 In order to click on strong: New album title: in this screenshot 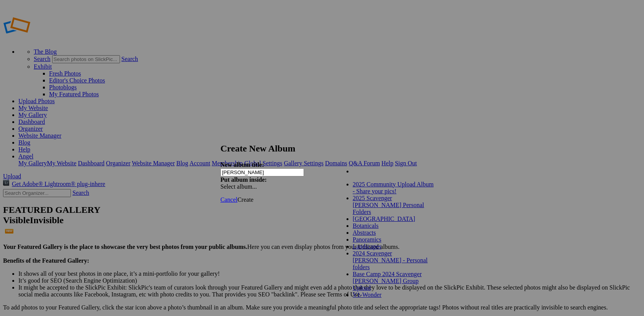, I will do `click(242, 164)`.